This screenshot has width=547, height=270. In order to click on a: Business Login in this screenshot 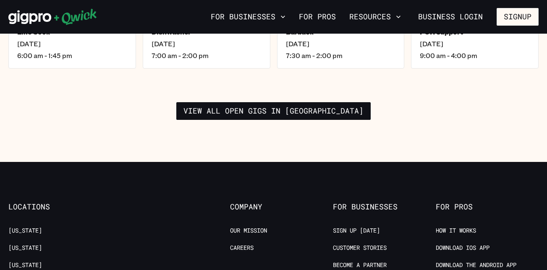, I will do `click(451, 17)`.